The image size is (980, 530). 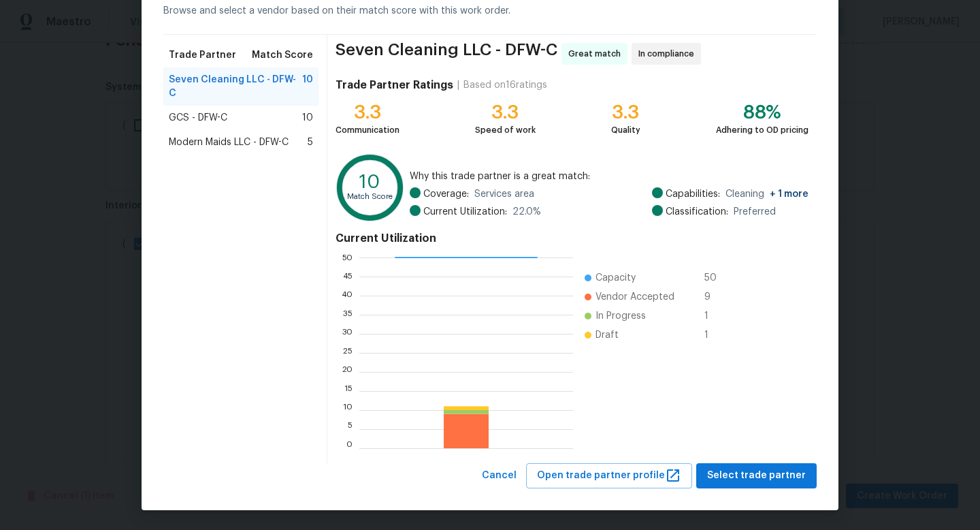 What do you see at coordinates (762, 112) in the screenshot?
I see `div: 88%` at bounding box center [762, 112].